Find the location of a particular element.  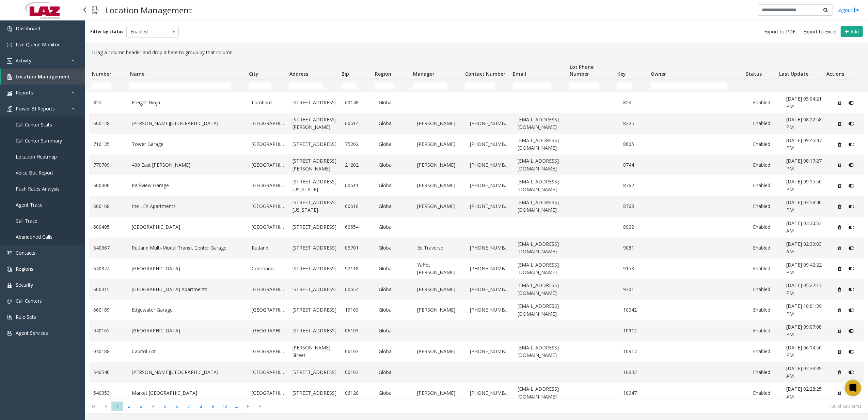

input: Name Filter is located at coordinates (180, 86).